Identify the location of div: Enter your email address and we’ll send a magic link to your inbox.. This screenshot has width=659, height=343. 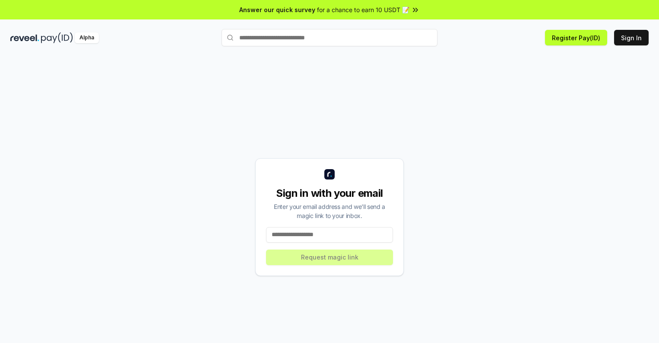
(330, 211).